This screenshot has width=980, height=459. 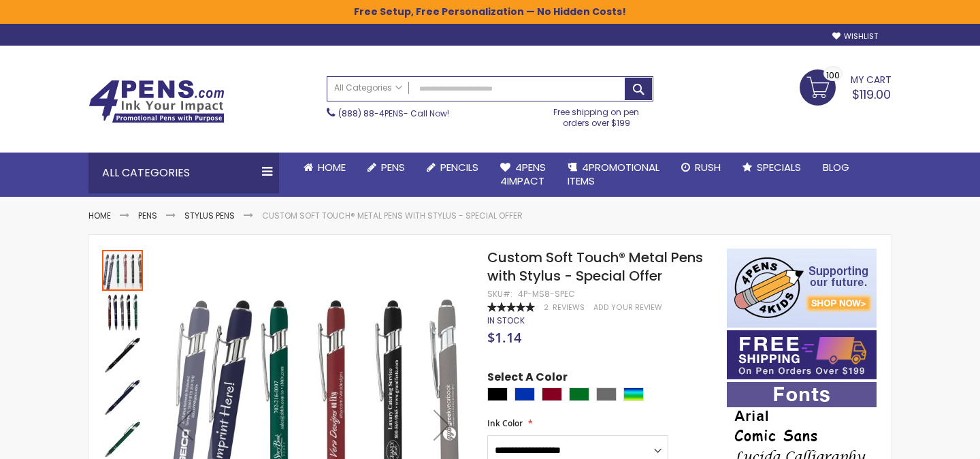 What do you see at coordinates (802, 355) in the screenshot?
I see `img: Free shipping on orders over $199` at bounding box center [802, 355].